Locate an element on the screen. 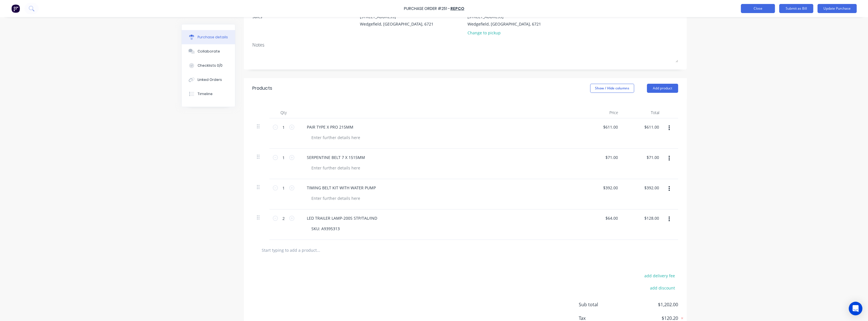  button: Show / Hide columns is located at coordinates (612, 88).